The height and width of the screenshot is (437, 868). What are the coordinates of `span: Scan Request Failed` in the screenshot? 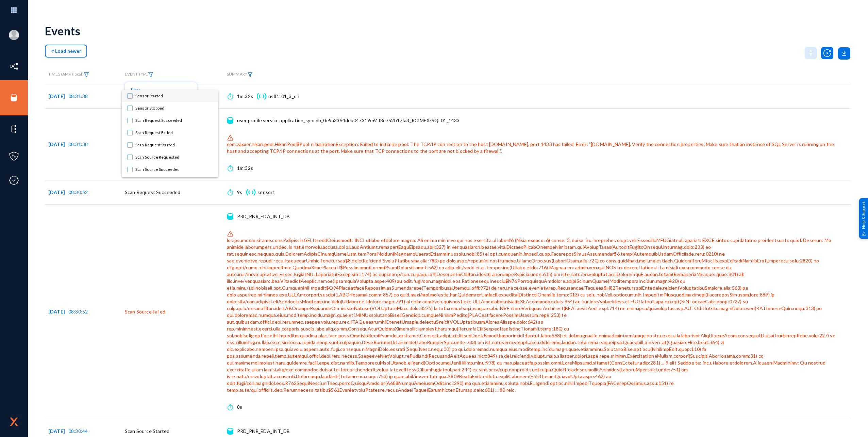 It's located at (173, 132).